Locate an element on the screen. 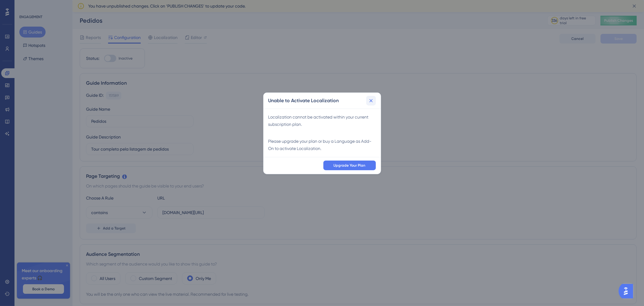 The width and height of the screenshot is (644, 306). div: Please upgrade your plan or buy a Language as Add-On to activate Localization. is located at coordinates (322, 145).